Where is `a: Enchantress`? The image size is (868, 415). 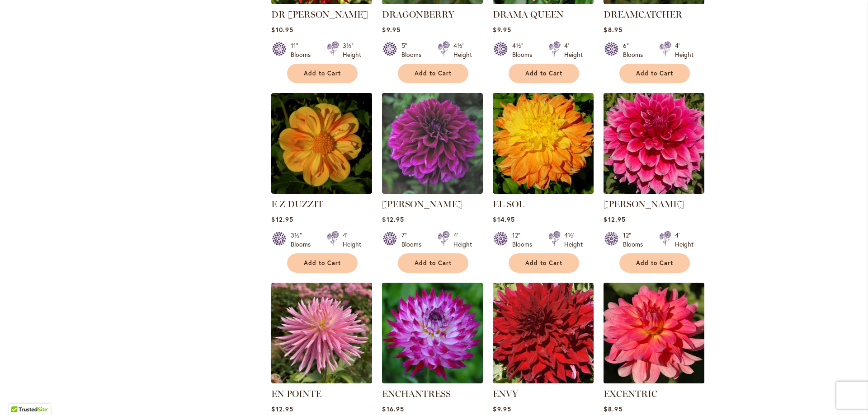
a: Enchantress is located at coordinates (432, 381).